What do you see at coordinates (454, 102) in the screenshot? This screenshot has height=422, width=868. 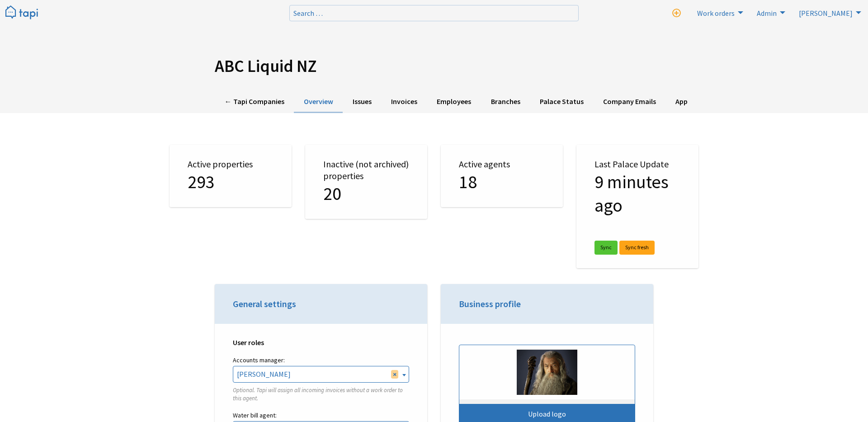 I see `a: Employees` at bounding box center [454, 102].